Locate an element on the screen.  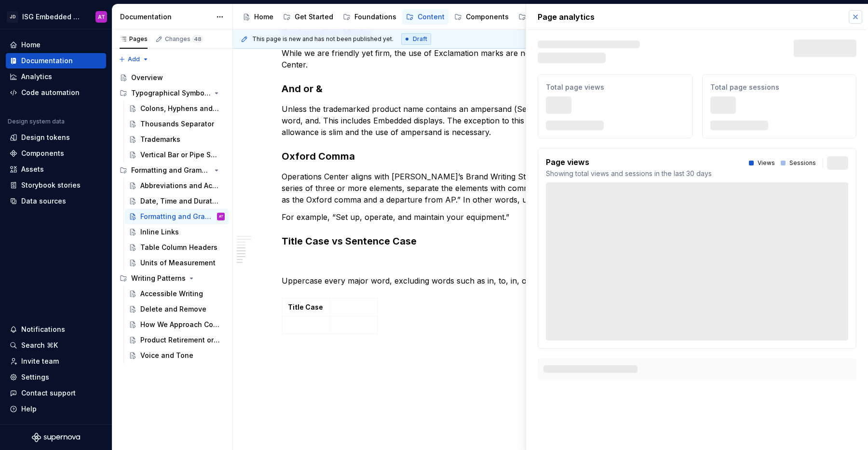
p: Page views is located at coordinates (629, 162).